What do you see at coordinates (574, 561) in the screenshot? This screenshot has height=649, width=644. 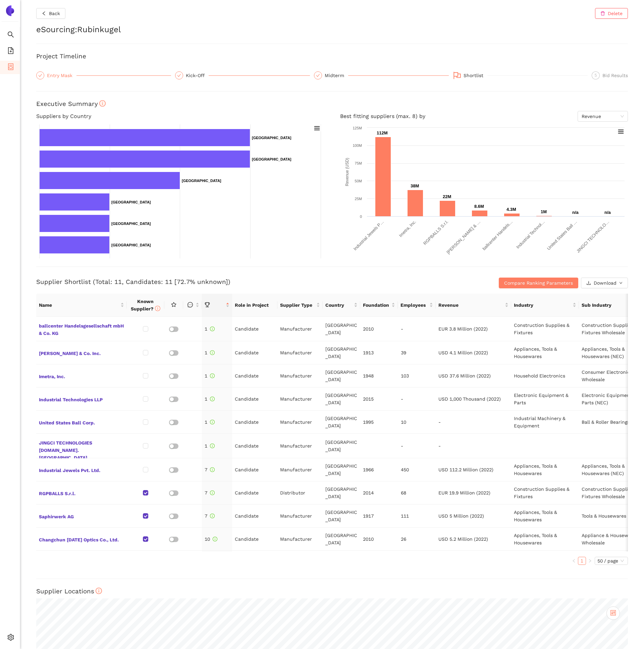 I see `span: left` at bounding box center [574, 561].